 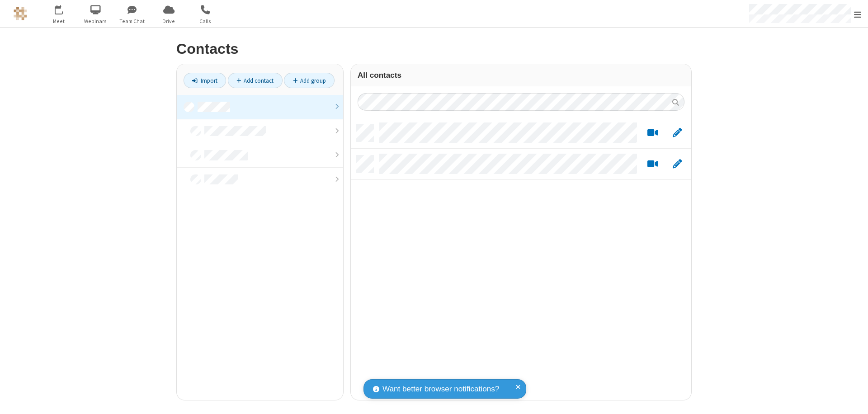 I want to click on div: 3, so click(x=64, y=8).